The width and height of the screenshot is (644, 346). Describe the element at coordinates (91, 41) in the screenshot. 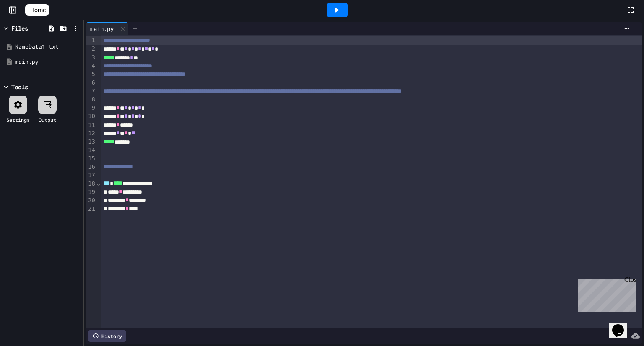

I see `div: 1` at that location.